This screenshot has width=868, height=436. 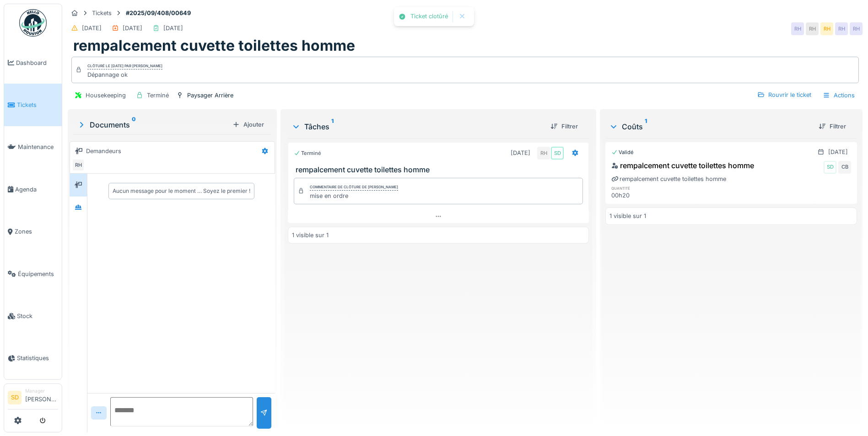 What do you see at coordinates (33, 358) in the screenshot?
I see `a: Statistiques` at bounding box center [33, 358].